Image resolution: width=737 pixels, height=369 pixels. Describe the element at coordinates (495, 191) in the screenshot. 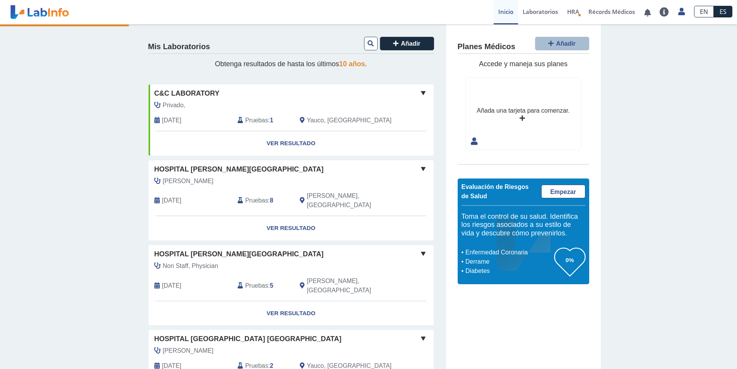

I see `span: Evaluación de Riesgos de Salud` at that location.